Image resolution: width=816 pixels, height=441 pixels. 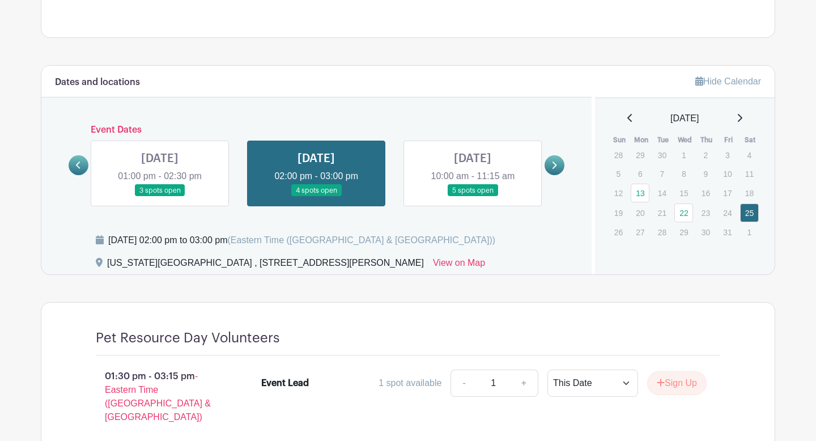 I want to click on h4: Pet Resource Day Volunteers, so click(x=188, y=338).